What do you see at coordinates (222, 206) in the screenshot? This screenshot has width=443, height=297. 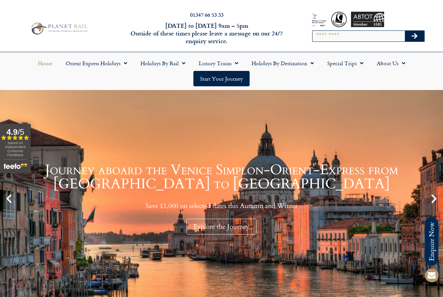 I see `p: Save £1,000 on selected dates this Autumn and Winter` at bounding box center [222, 206].